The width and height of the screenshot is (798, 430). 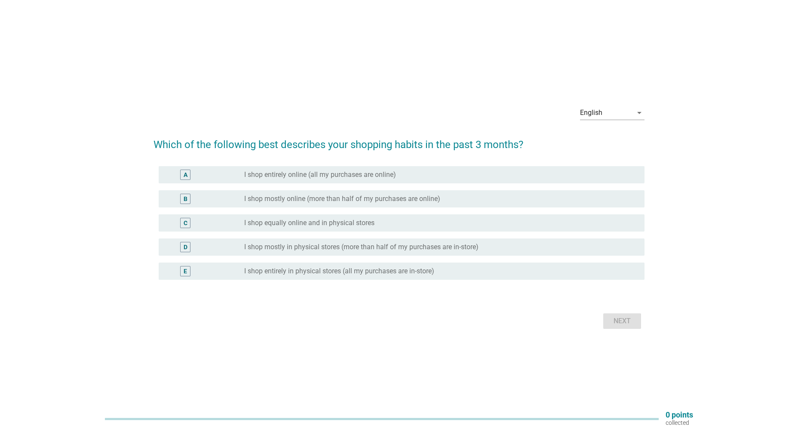 I want to click on div: D, so click(x=185, y=246).